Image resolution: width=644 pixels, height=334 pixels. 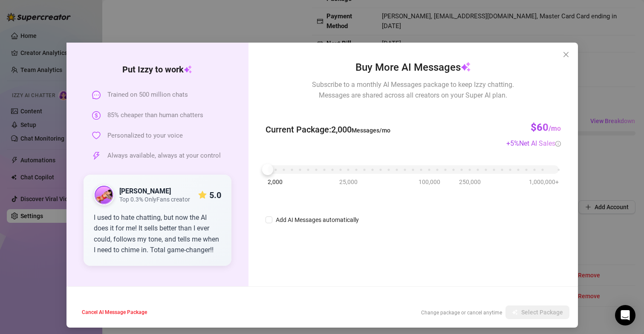 I want to click on strong: 5.0, so click(x=215, y=195).